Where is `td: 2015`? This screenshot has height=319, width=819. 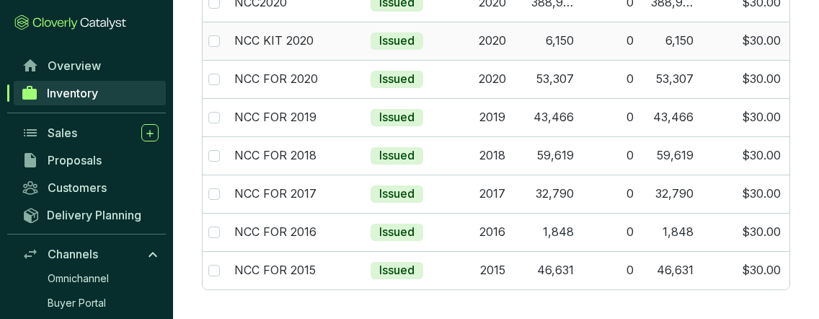
td: 2015 is located at coordinates (492, 270).